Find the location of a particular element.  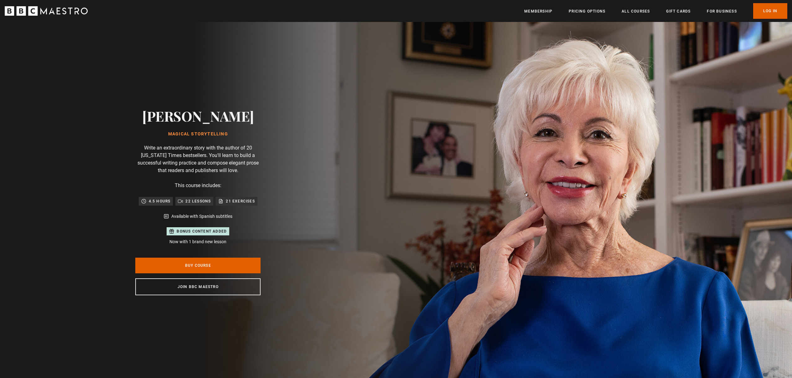

p: Now with 1 brand new lesson is located at coordinates (198, 241).